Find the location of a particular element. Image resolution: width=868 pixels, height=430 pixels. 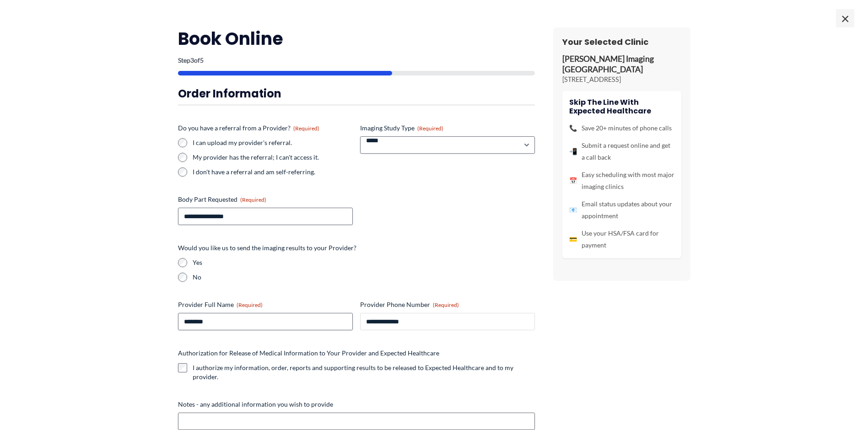

label: I can upload my provider's referral. is located at coordinates (273, 143).